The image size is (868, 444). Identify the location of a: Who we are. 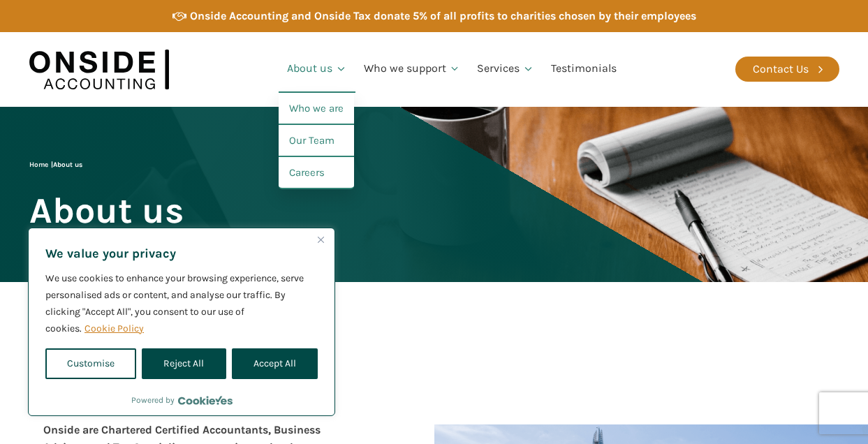
(317, 108).